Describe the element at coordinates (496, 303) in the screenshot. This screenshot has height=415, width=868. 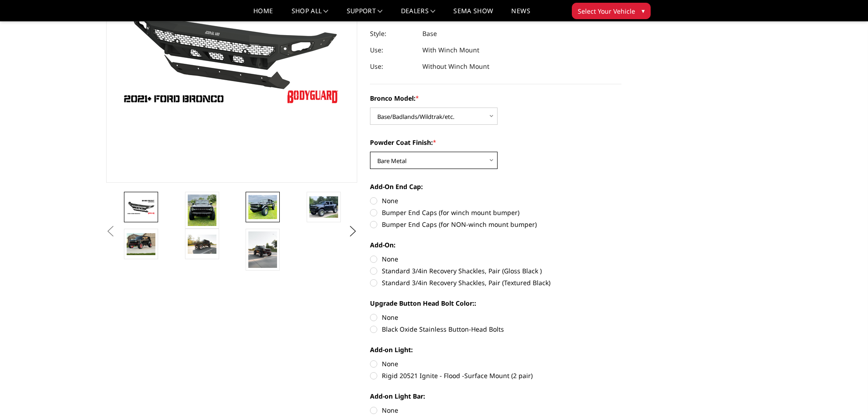
I see `label: Upgrade Button Head Bolt Color::` at that location.